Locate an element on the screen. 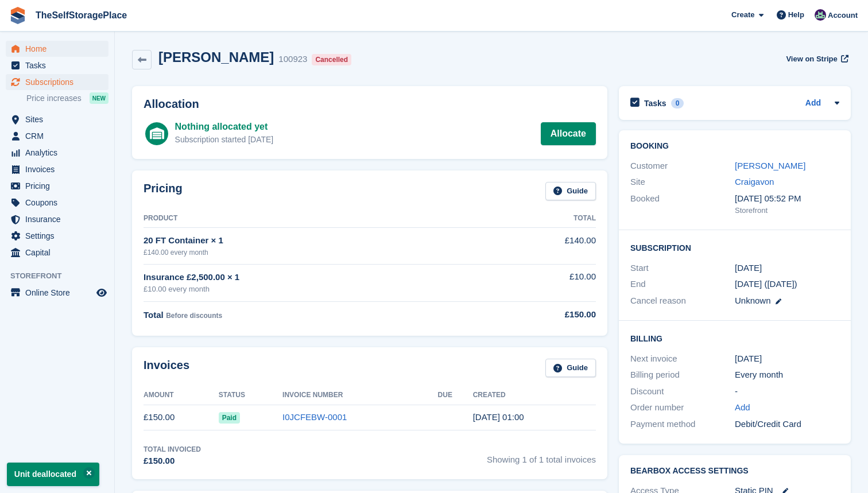 Image resolution: width=868 pixels, height=493 pixels. h2: Pricing is located at coordinates (163, 191).